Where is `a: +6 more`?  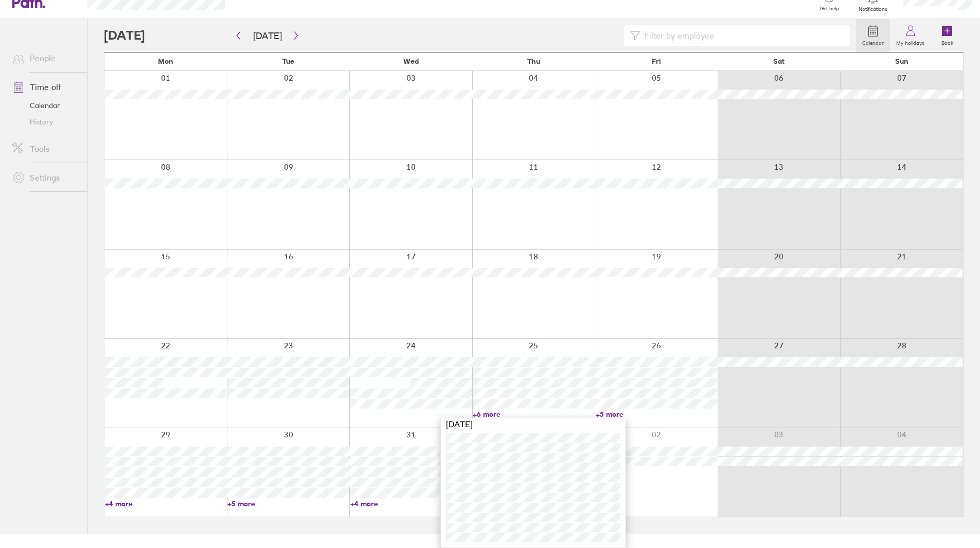
a: +6 more is located at coordinates (534, 414).